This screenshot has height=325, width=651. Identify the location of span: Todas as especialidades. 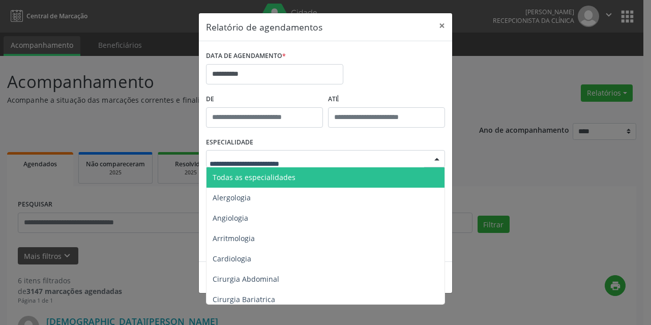
(254, 177).